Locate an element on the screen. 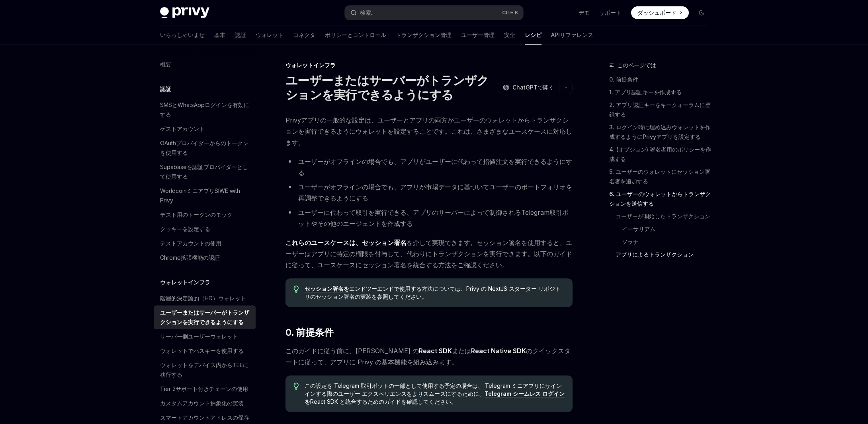 Image resolution: width=868 pixels, height=424 pixels. font: 基本 is located at coordinates (220, 35).